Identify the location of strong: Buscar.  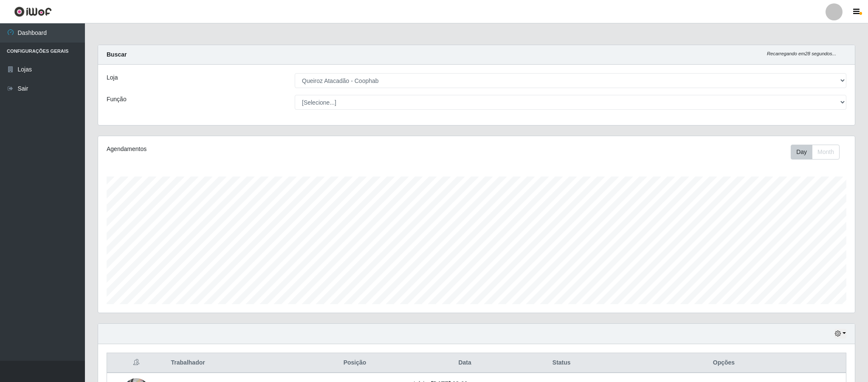
(117, 54).